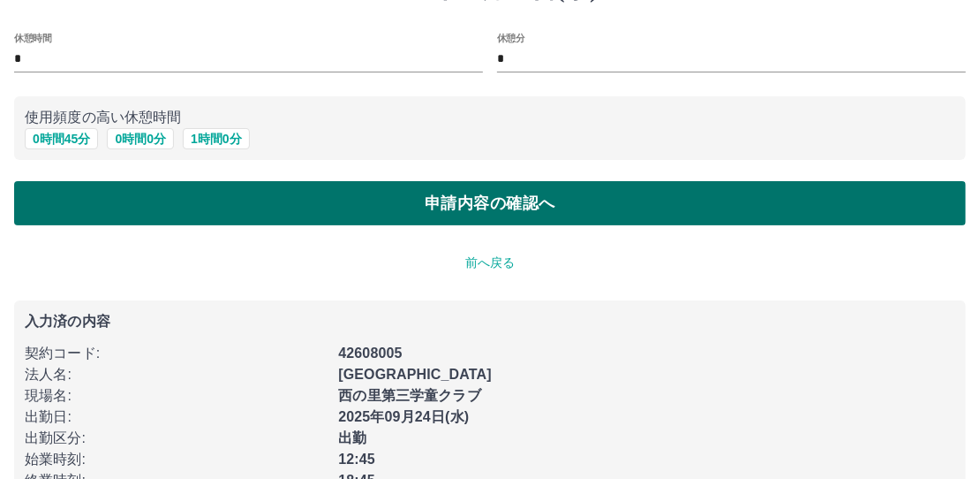  I want to click on p: 使用頻度の高い休憩時間, so click(490, 118).